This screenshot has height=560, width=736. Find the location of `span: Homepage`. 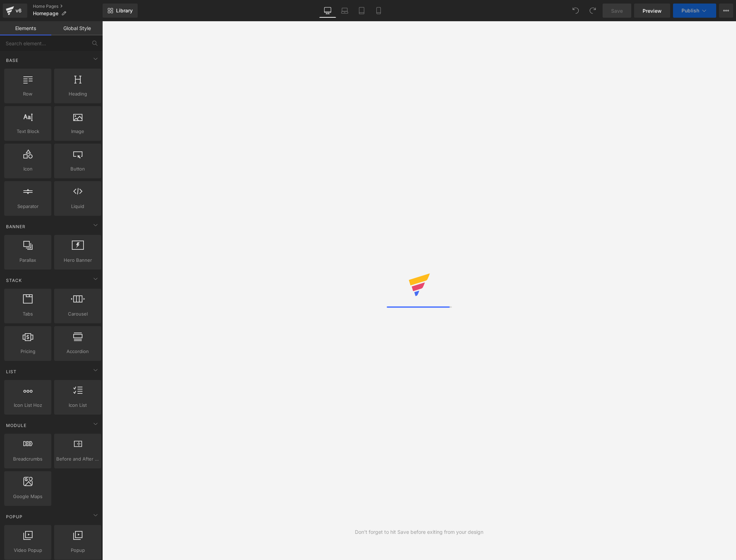

span: Homepage is located at coordinates (46, 14).